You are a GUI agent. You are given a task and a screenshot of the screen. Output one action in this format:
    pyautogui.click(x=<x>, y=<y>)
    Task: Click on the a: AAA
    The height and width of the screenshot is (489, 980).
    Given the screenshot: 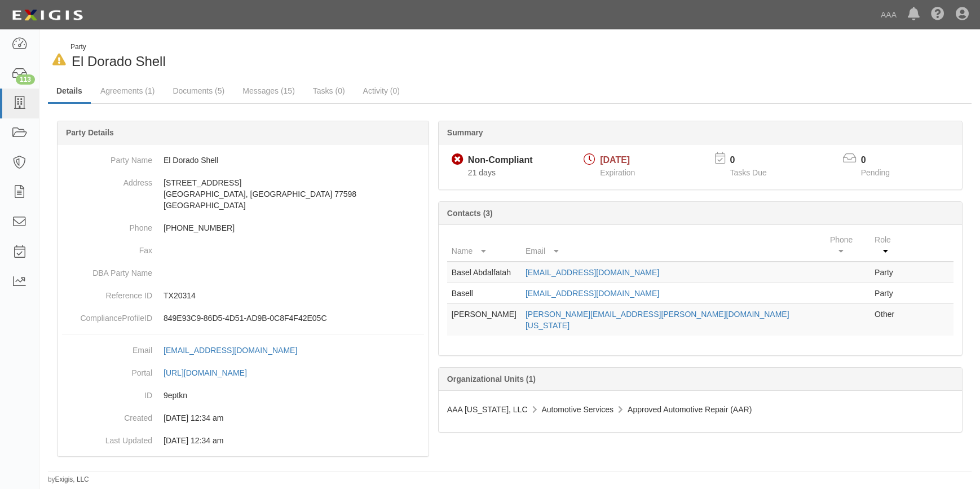 What is the action you would take?
    pyautogui.click(x=888, y=14)
    